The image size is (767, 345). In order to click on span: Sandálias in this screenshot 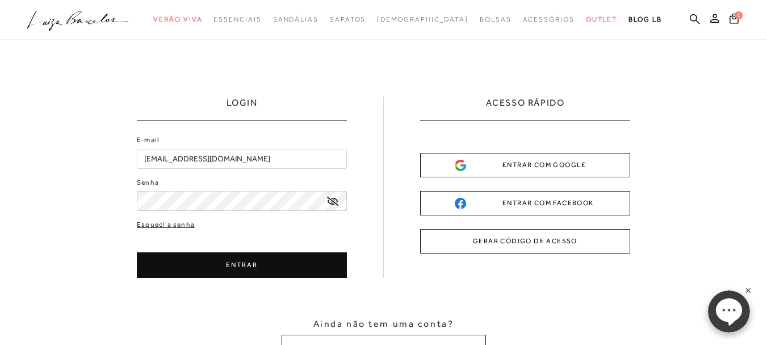, I will do `click(296, 19)`.